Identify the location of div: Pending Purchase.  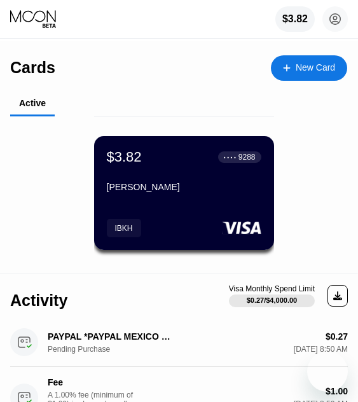
(80, 349).